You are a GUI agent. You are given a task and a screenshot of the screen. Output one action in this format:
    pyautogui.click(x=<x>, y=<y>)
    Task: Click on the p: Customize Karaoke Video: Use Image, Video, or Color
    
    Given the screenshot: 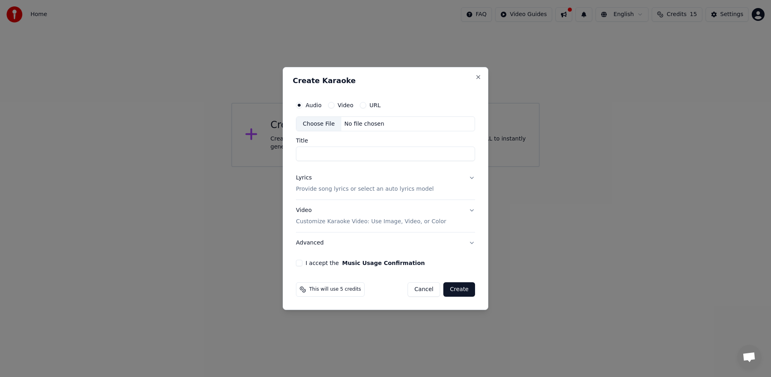 What is the action you would take?
    pyautogui.click(x=371, y=222)
    